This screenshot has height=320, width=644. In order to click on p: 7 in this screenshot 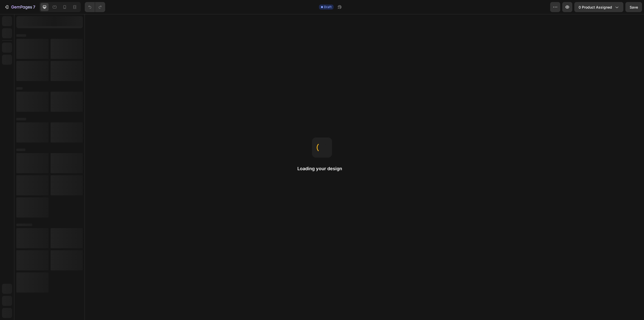, I will do `click(34, 7)`.